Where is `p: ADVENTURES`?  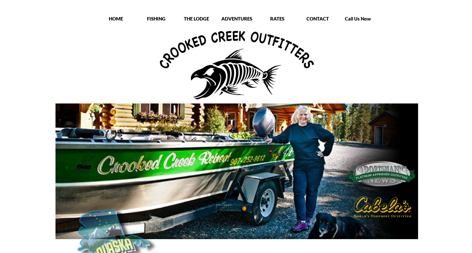 p: ADVENTURES is located at coordinates (237, 19).